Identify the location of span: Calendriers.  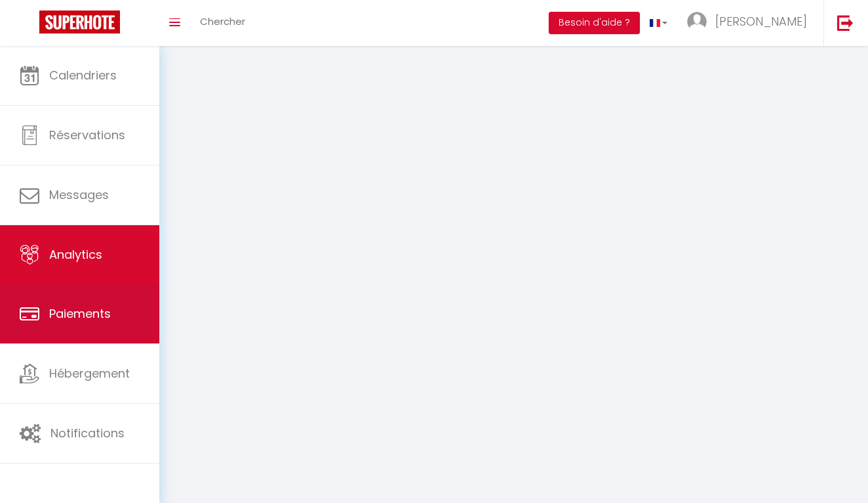
(83, 75).